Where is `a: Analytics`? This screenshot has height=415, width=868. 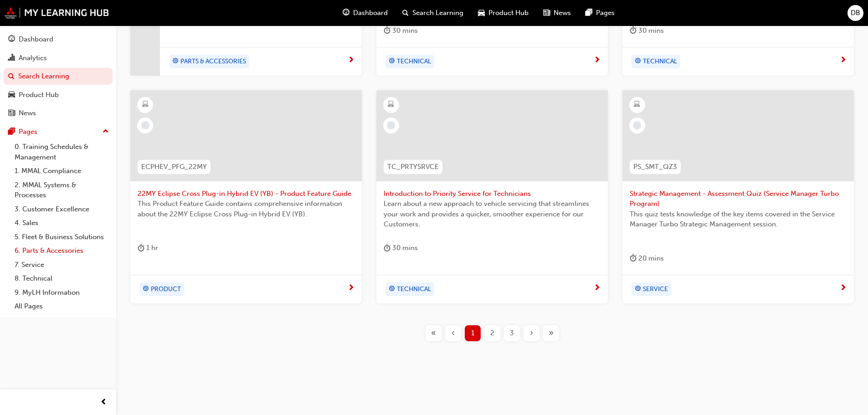 a: Analytics is located at coordinates (58, 58).